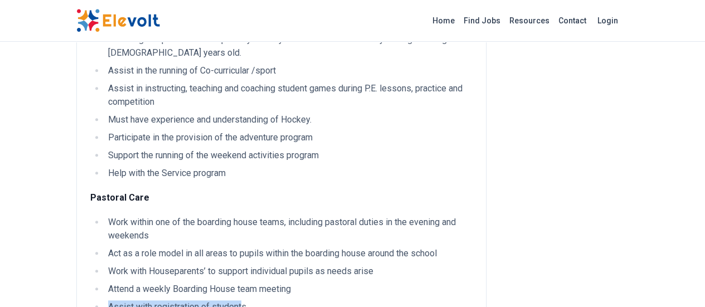 This screenshot has width=705, height=307. What do you see at coordinates (289, 271) in the screenshot?
I see `li: Work with Houseparents’ to support individual pupils as needs arise` at bounding box center [289, 271].